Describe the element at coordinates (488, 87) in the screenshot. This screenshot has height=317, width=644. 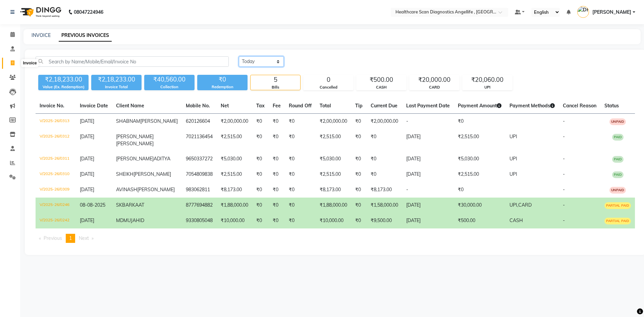
I see `div: UPI` at that location.